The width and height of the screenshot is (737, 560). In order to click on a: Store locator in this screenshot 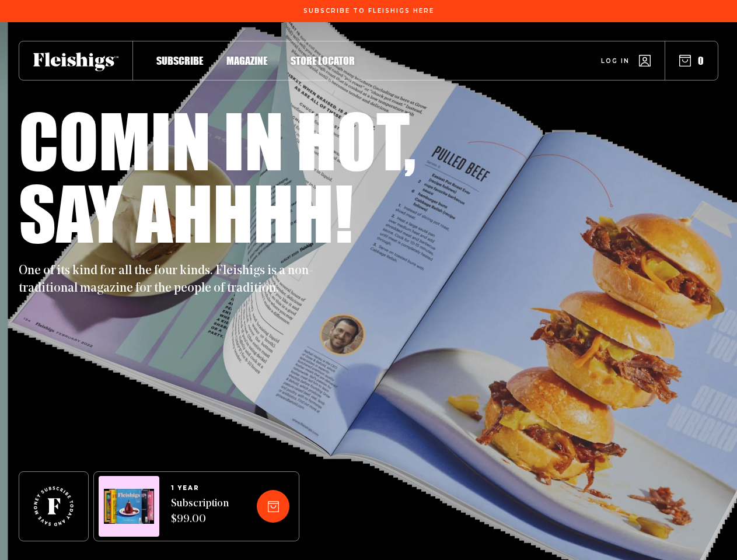, I will do `click(322, 60)`.